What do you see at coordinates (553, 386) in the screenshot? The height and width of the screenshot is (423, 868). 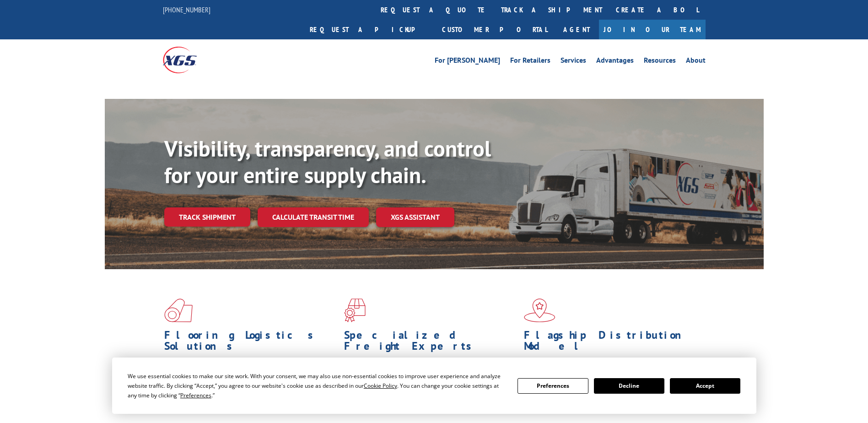 I see `button: Preferences` at bounding box center [553, 386].